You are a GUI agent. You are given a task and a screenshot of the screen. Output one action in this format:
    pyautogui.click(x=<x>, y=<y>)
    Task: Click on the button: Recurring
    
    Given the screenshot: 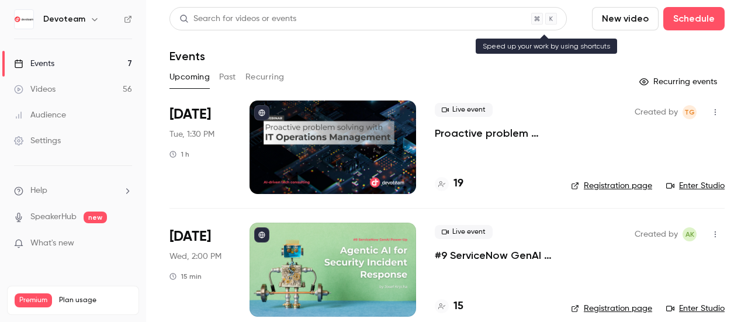 What is the action you would take?
    pyautogui.click(x=265, y=77)
    